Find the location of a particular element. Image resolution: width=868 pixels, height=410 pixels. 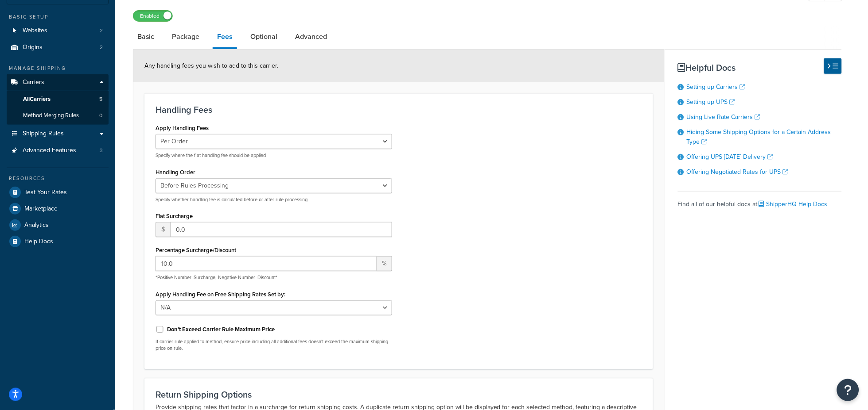

p: *Positive Number=Surcharge, Negative Number=Discount* is located at coordinates (274, 278).